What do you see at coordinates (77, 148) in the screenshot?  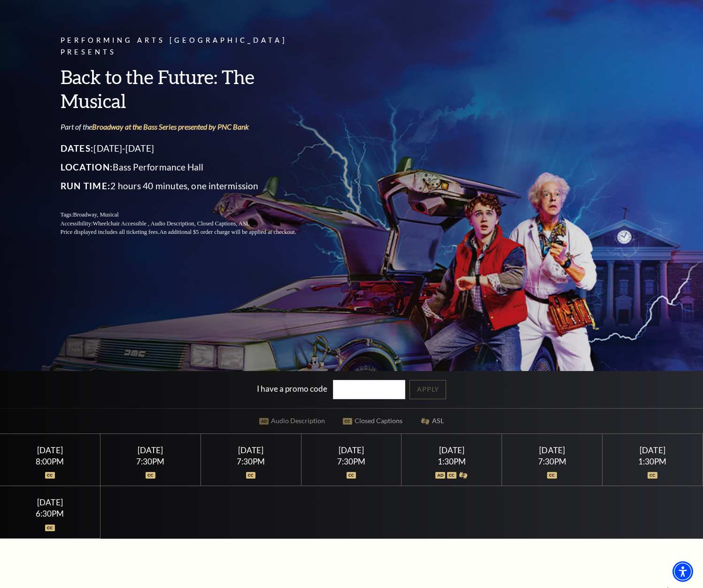 I see `span: Dates:` at bounding box center [77, 148].